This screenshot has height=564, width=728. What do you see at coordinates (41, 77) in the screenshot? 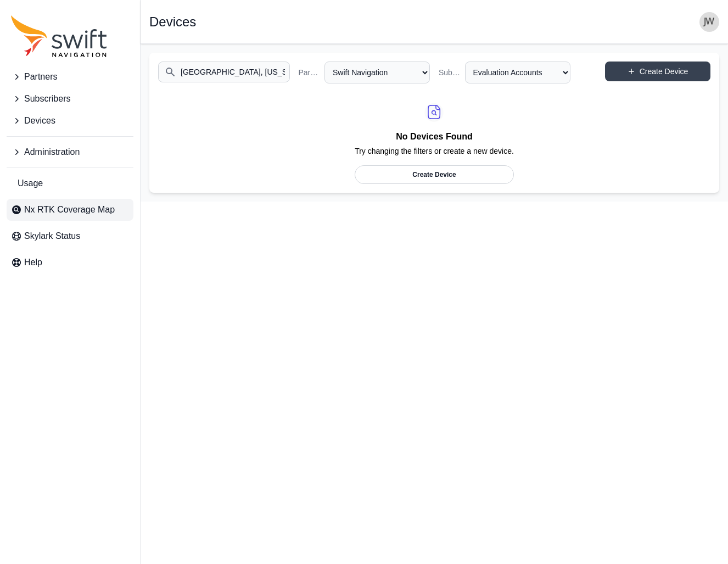
I see `span: Partners` at bounding box center [41, 77].